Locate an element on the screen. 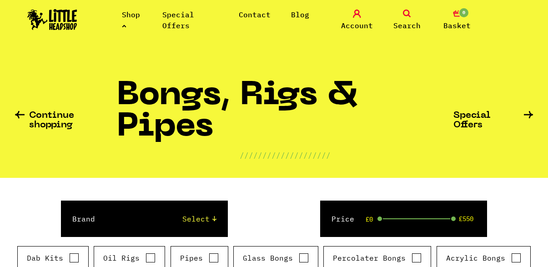 This screenshot has width=548, height=267. h1: Bongs, Rigs & Pipes is located at coordinates (285, 115).